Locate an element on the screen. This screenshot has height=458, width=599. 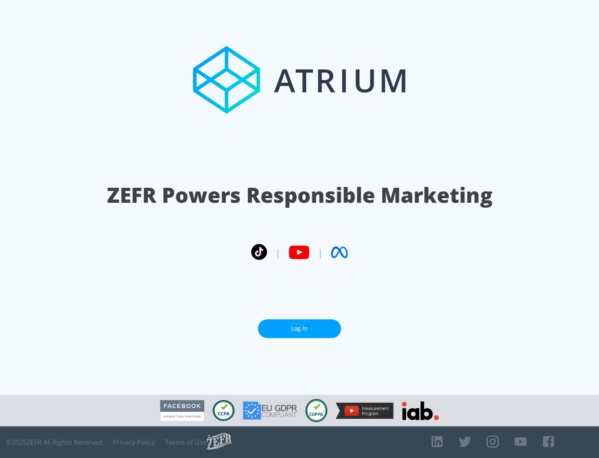
img: YouTube Measurement Program is located at coordinates (365, 410).